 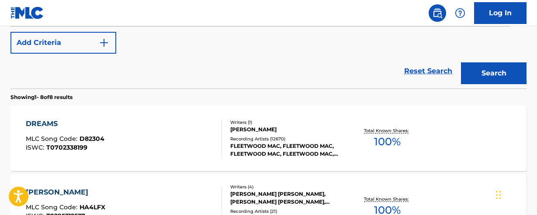 I want to click on div: FLEETWOOD MAC, FLEETWOOD MAC, FLEETWOOD MAC, FLEETWOOD MAC, FLEETWOOD MAC, so click(x=287, y=150).